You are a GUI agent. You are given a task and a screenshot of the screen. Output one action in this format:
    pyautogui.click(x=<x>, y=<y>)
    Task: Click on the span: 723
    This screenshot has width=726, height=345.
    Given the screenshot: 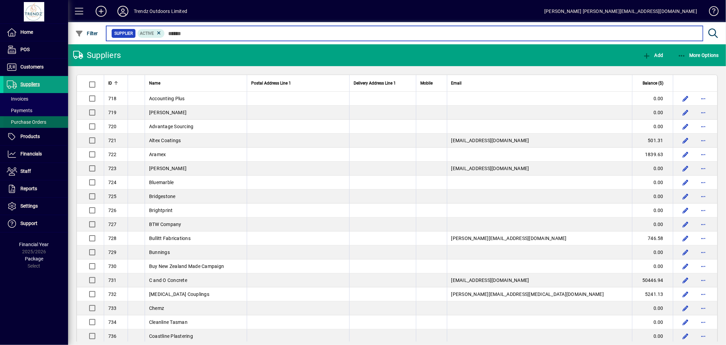 What is the action you would take?
    pyautogui.click(x=112, y=168)
    